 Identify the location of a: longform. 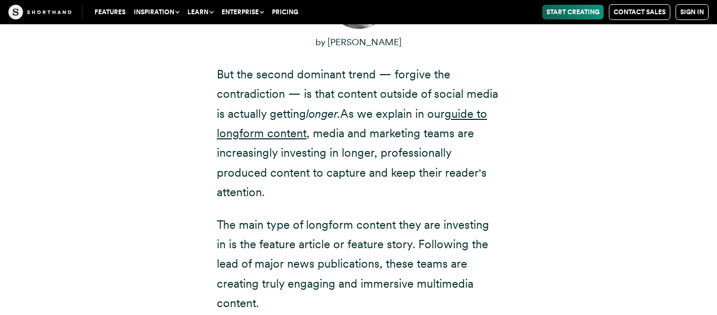
(240, 133).